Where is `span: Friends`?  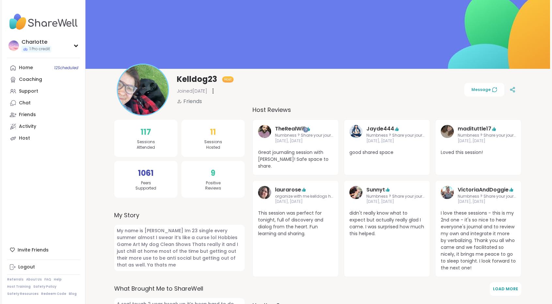
span: Friends is located at coordinates (193, 102).